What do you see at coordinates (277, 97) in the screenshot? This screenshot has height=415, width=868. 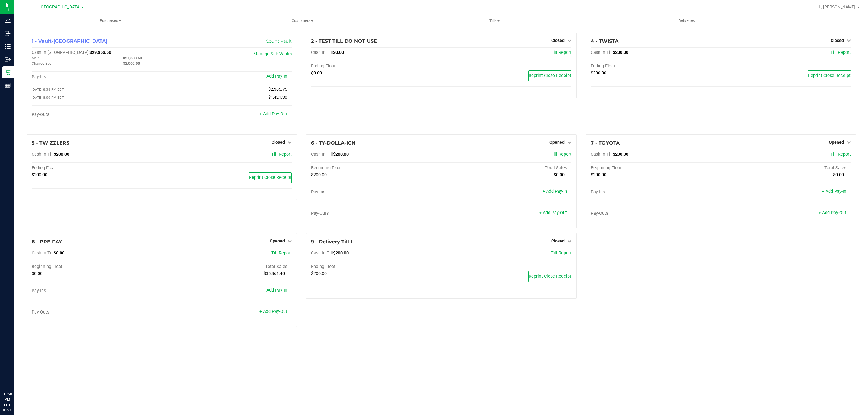 I see `span: $1,421.30` at bounding box center [277, 97].